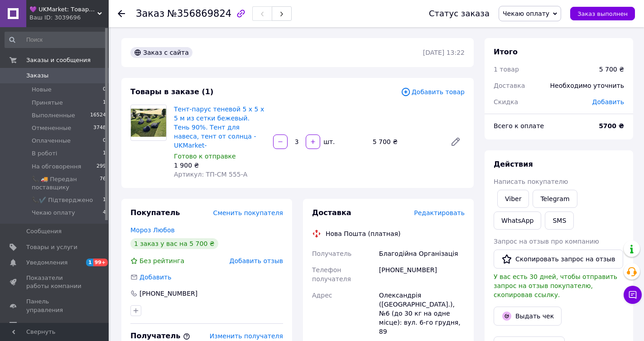 The width and height of the screenshot is (644, 341). Describe the element at coordinates (328, 142) in the screenshot. I see `div: шт.` at that location.